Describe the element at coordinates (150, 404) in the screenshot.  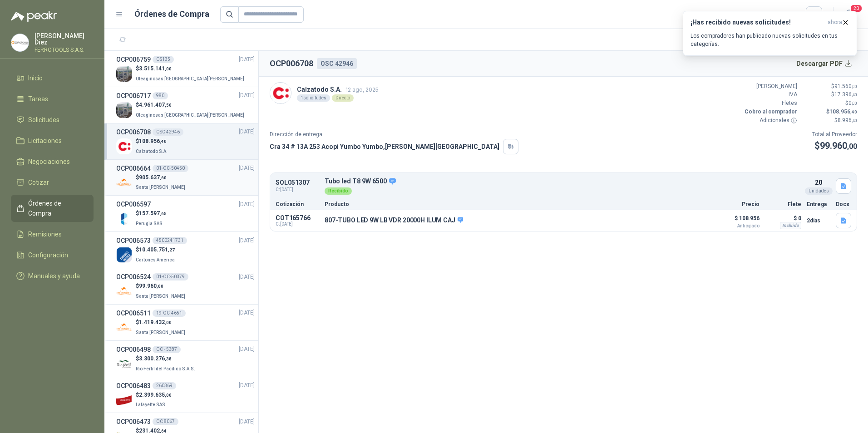
I see `span: Lafayette SAS` at that location.